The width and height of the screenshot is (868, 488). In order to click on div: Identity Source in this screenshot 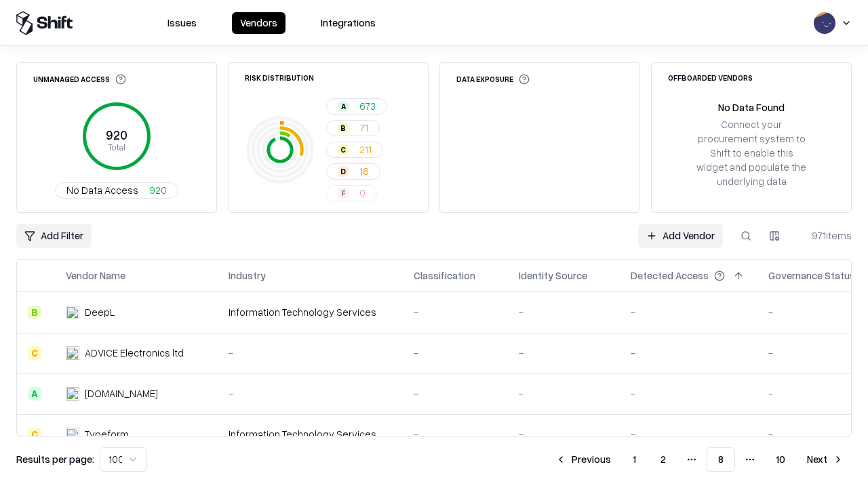, I will do `click(552, 275)`.